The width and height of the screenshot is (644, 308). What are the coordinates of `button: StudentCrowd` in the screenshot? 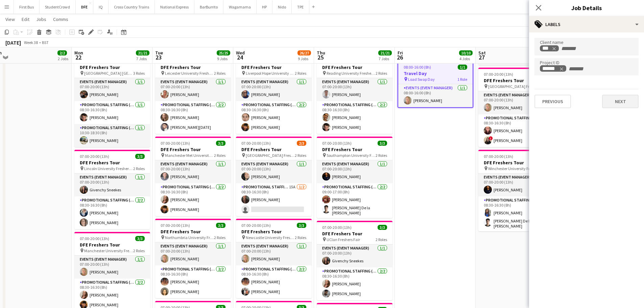 It's located at (58, 7).